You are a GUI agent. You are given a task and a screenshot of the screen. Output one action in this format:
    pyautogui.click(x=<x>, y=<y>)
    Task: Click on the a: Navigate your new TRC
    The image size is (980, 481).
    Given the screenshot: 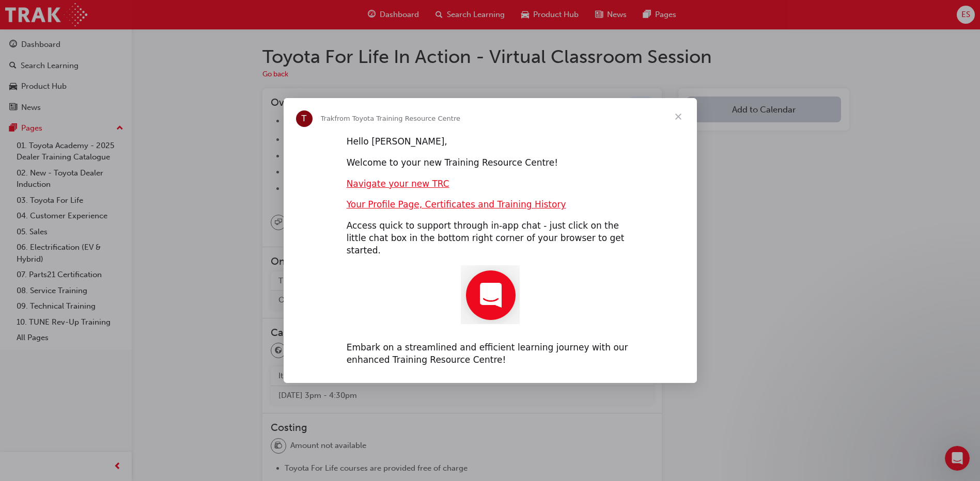 What is the action you would take?
    pyautogui.click(x=398, y=184)
    